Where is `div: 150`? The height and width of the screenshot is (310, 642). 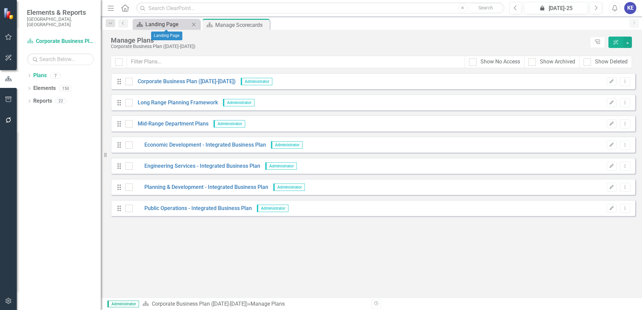 div: 150 is located at coordinates (65, 88).